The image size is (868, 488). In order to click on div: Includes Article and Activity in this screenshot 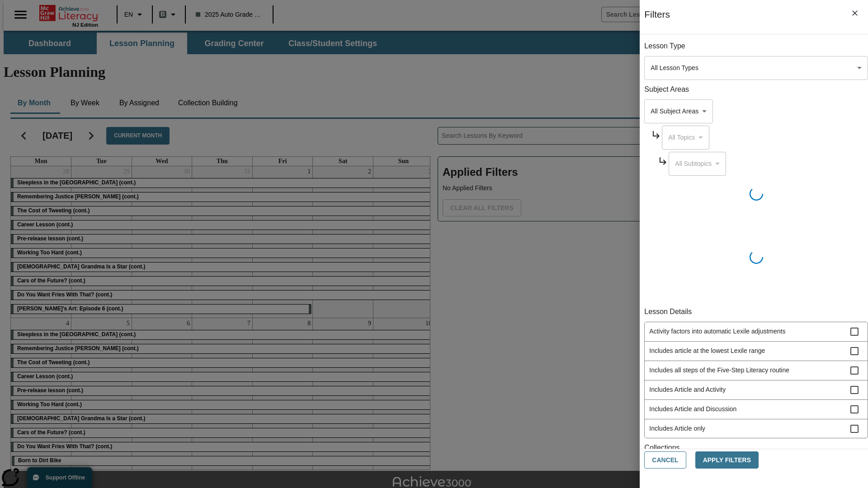, I will do `click(756, 390)`.